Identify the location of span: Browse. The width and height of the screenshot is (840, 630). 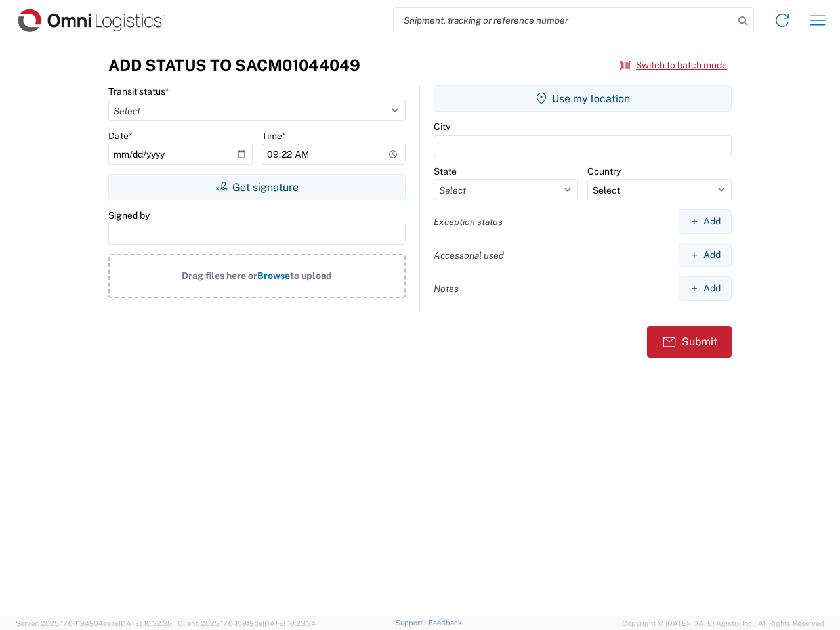
(274, 276).